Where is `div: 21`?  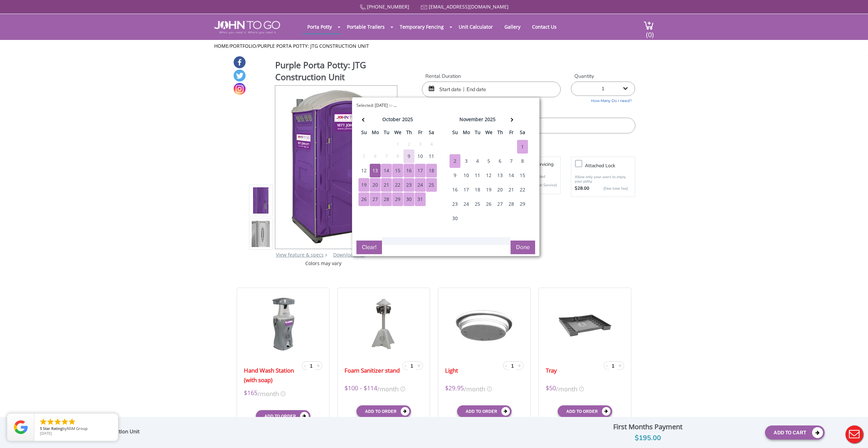
div: 21 is located at coordinates (512, 190).